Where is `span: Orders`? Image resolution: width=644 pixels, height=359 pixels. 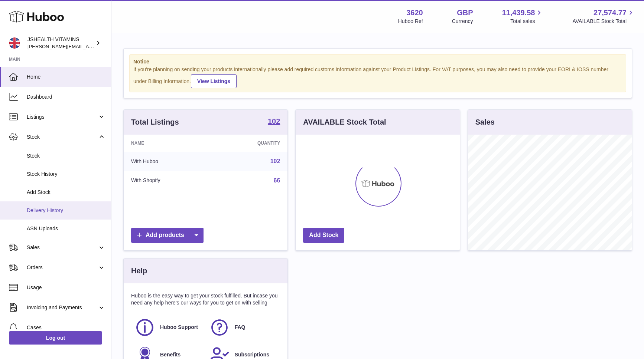 span: Orders is located at coordinates (62, 268).